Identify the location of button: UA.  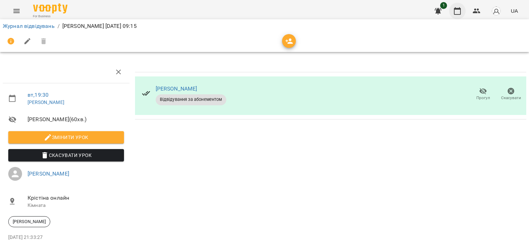
(514, 11).